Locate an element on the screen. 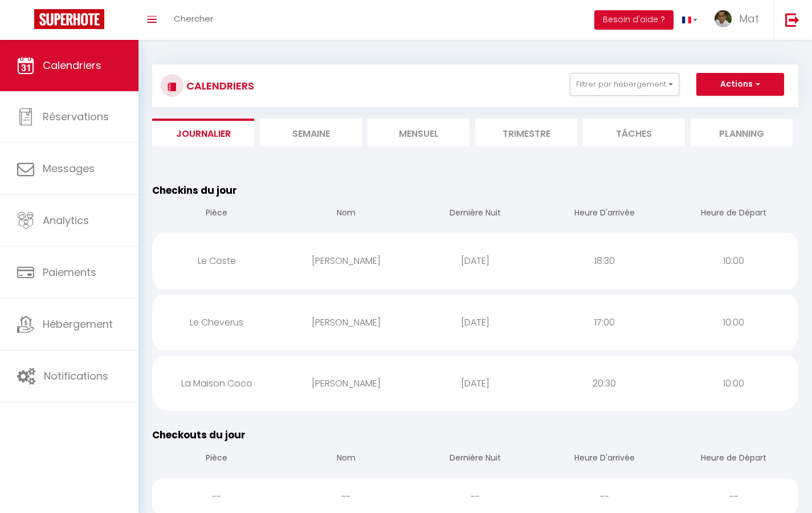 This screenshot has width=812, height=513. div: 17:00 is located at coordinates (604, 322).